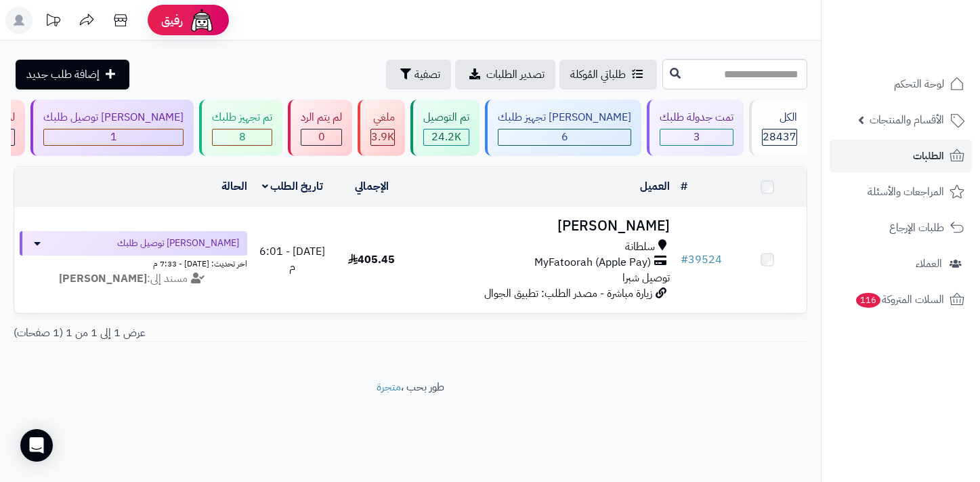  Describe the element at coordinates (640, 247) in the screenshot. I see `span: سلطانة` at that location.